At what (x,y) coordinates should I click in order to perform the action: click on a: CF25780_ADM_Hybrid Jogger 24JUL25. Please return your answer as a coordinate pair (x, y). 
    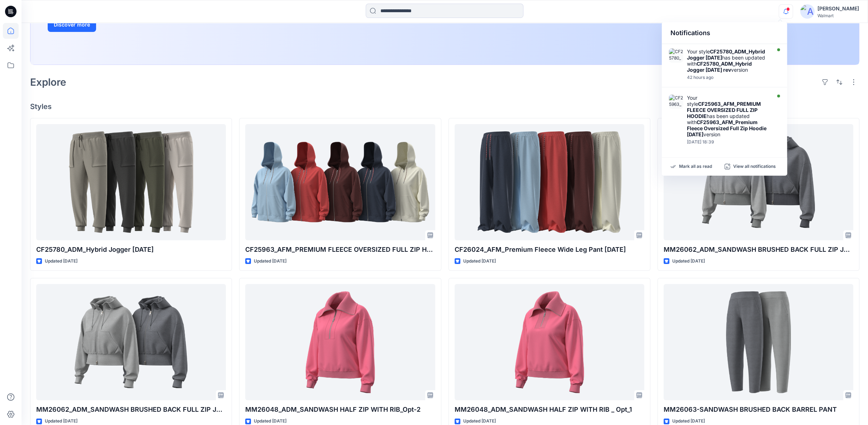
    Looking at the image, I should click on (131, 182).